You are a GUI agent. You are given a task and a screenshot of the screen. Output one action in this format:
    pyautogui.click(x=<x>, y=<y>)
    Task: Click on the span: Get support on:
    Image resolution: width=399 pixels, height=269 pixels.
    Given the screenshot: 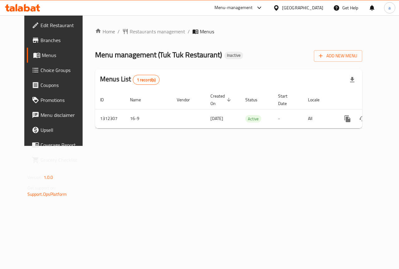 What is the action you would take?
    pyautogui.click(x=42, y=188)
    